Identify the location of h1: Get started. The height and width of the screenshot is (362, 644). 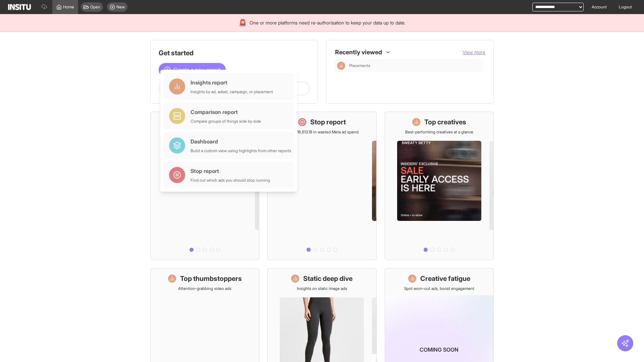
(234, 53).